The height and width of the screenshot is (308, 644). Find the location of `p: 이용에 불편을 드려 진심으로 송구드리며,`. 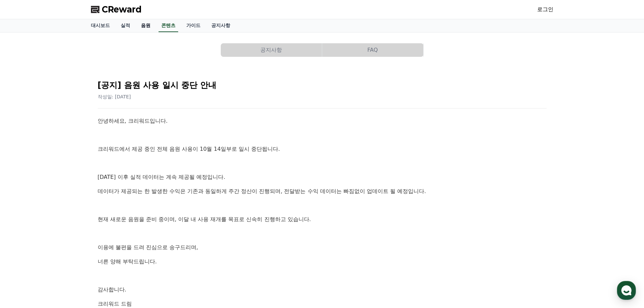

p: 이용에 불편을 드려 진심으로 송구드리며, is located at coordinates (322, 248).